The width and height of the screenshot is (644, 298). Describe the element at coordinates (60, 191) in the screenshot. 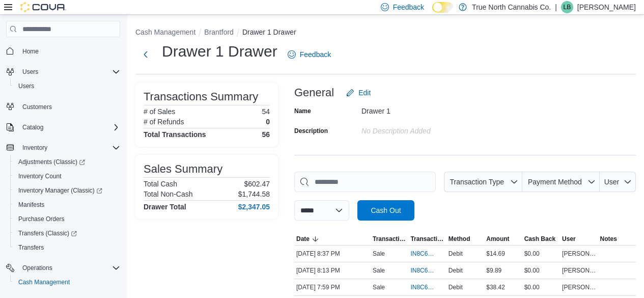

I see `a: Inventory Manager (Classic)` at that location.